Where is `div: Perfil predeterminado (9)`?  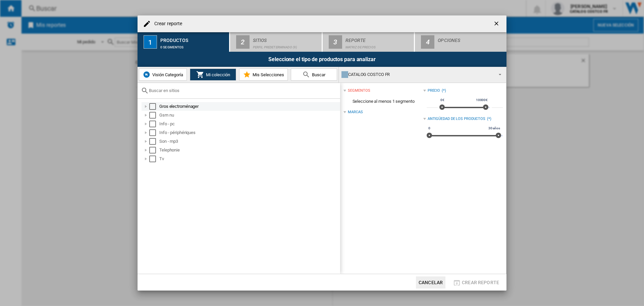 div: Perfil predeterminado (9) is located at coordinates (286, 46).